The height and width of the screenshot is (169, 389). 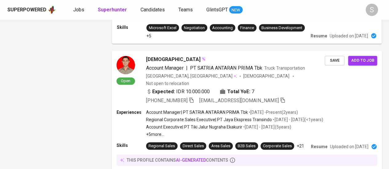 I want to click on span: PT SATRIA ANTARAN PRIMA Tbk, so click(x=226, y=68).